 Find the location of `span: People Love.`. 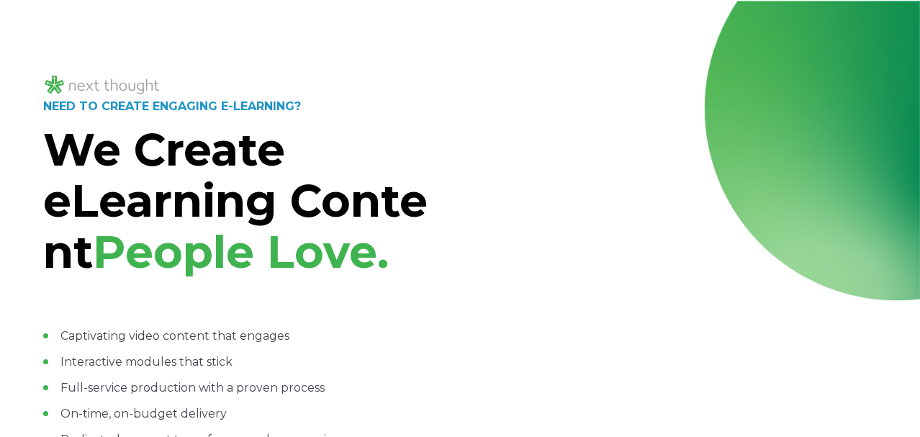

span: People Love. is located at coordinates (241, 252).